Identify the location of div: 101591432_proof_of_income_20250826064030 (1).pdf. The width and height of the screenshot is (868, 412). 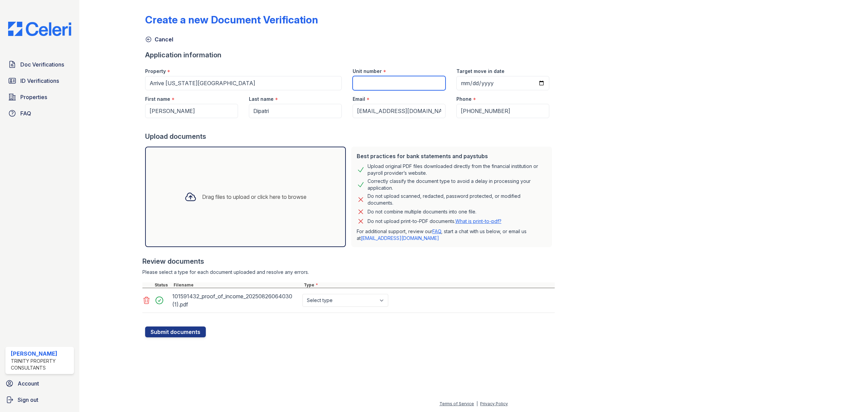
(236, 300).